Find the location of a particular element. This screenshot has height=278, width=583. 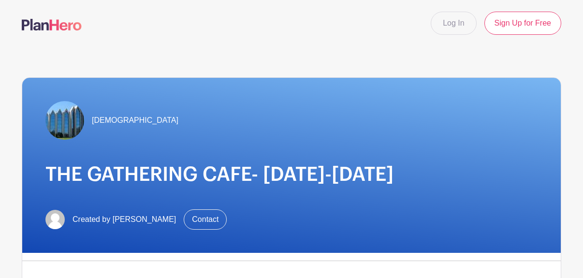

a: Contact is located at coordinates (205, 219).